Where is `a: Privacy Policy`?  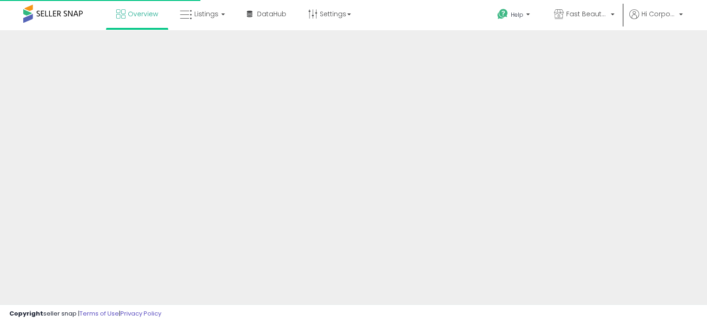
a: Privacy Policy is located at coordinates (141, 313).